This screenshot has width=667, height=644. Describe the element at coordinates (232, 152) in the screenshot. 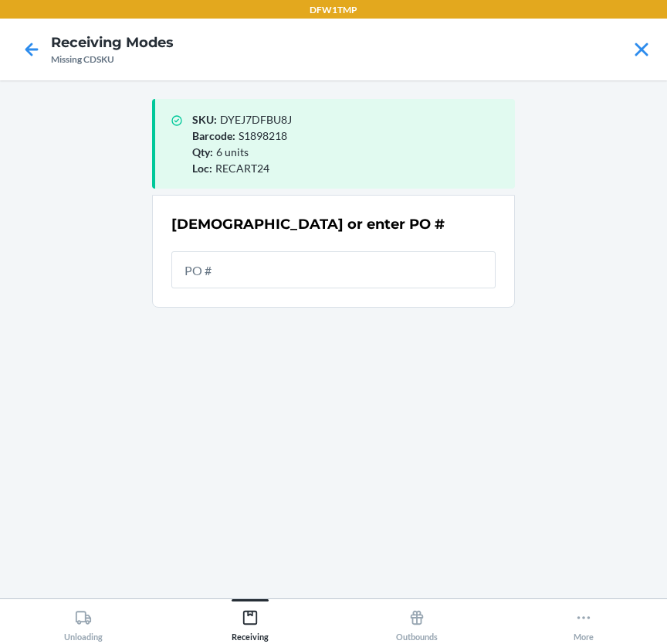

I see `span: 6 units` at that location.